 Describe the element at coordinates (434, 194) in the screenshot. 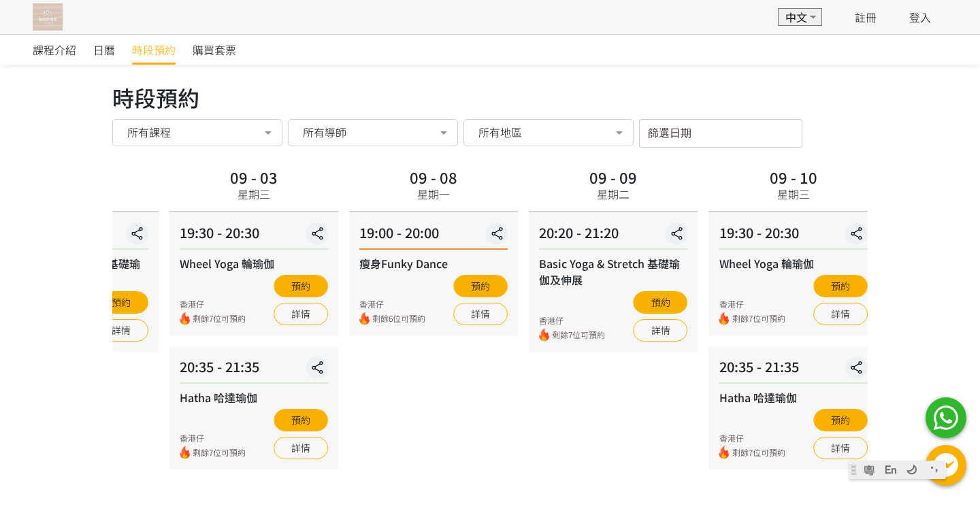

I see `div: 星期一` at that location.